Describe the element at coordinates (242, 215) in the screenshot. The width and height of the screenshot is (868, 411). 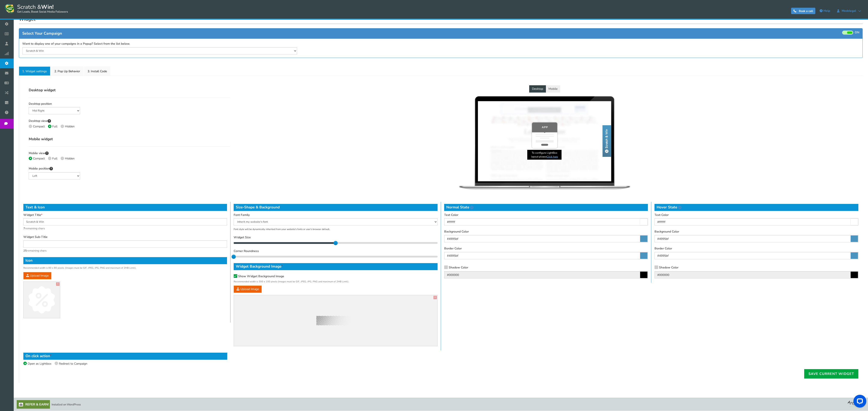
I see `label: Font Family` at that location.